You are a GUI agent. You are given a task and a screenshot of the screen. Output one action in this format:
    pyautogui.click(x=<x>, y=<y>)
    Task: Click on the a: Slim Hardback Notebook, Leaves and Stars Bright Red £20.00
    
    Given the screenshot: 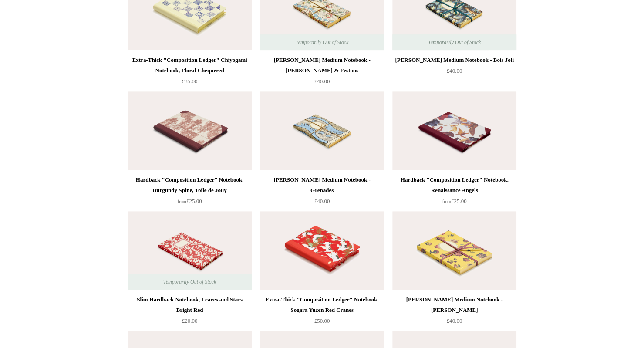 What is the action you would take?
    pyautogui.click(x=190, y=312)
    